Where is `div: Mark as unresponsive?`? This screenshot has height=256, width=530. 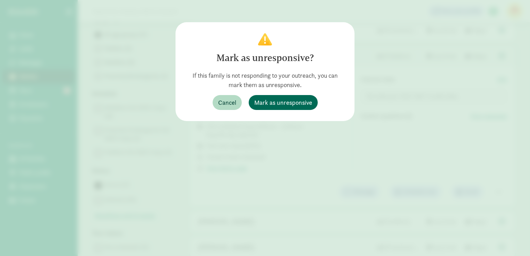
div: Mark as unresponsive? is located at coordinates (265, 58).